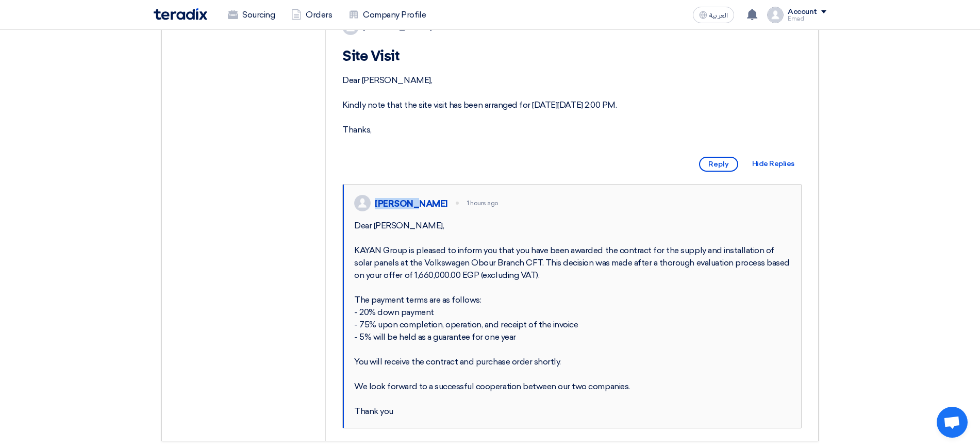 The height and width of the screenshot is (448, 980). What do you see at coordinates (312, 15) in the screenshot?
I see `a: Orders` at bounding box center [312, 15].